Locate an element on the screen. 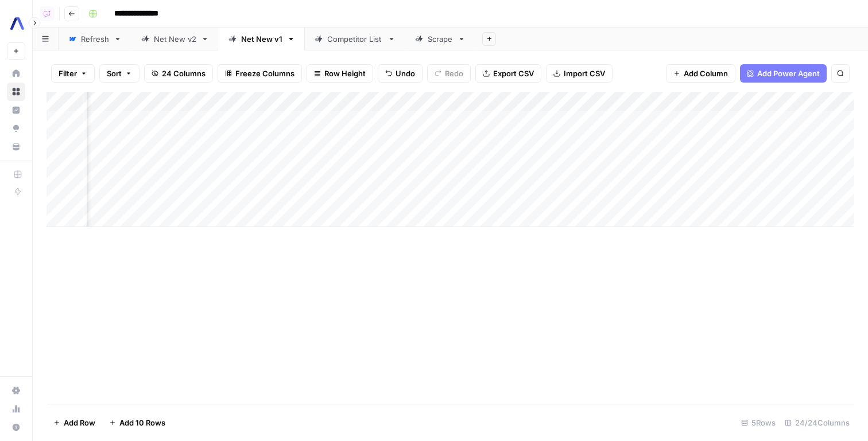 The image size is (868, 441). button: Redo is located at coordinates (449, 74).